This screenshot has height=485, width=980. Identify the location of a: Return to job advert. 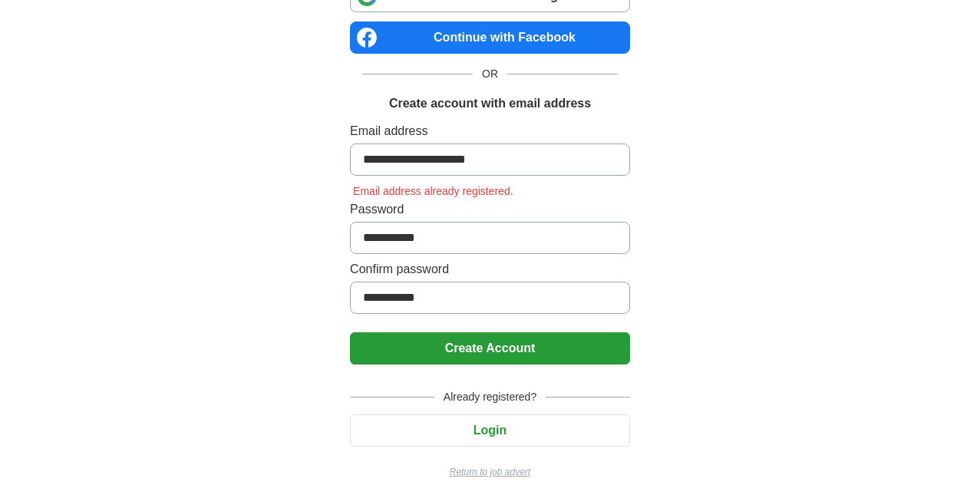
(489, 472).